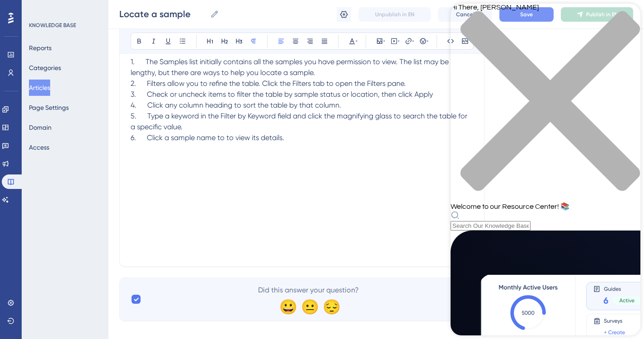  Describe the element at coordinates (40, 128) in the screenshot. I see `button: Domain` at that location.